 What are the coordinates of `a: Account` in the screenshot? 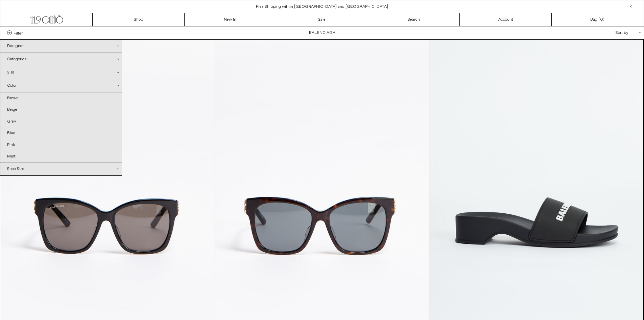 It's located at (506, 20).